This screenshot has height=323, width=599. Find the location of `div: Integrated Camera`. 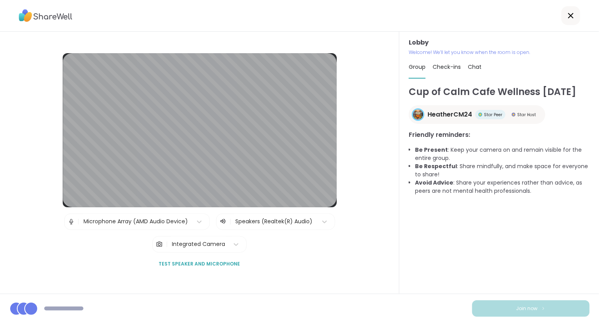

div: Integrated Camera is located at coordinates (198, 244).